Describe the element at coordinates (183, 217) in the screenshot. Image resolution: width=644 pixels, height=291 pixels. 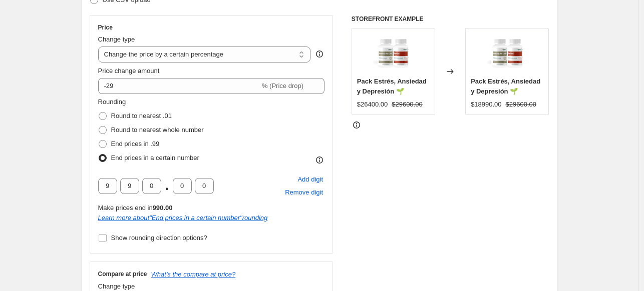
I see `i: Learn more about " End prices in a certain number " rounding` at that location.